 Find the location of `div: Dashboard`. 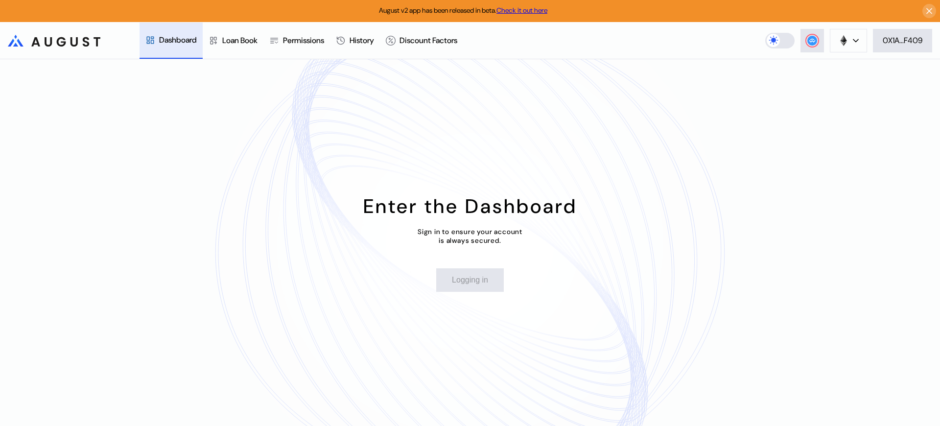

div: Dashboard is located at coordinates (178, 40).